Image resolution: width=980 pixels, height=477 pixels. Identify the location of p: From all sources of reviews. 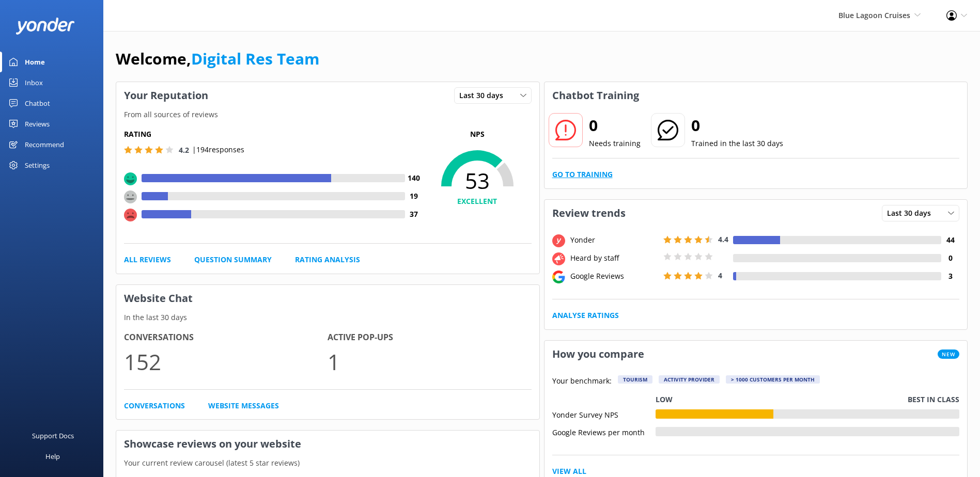
(328, 115).